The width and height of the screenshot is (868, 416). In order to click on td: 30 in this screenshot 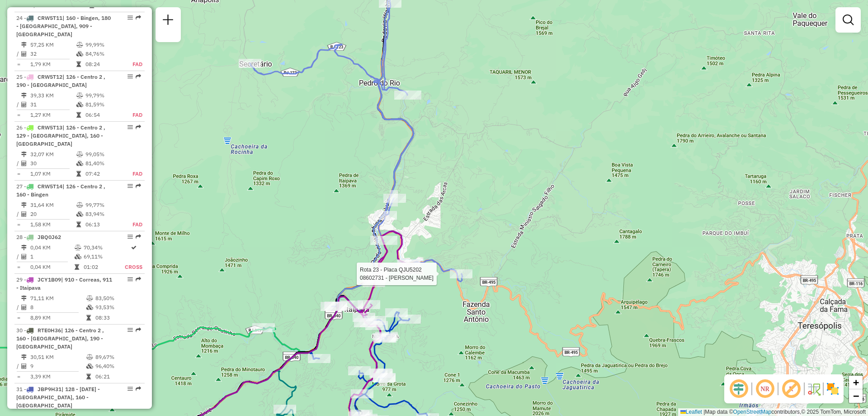, I will do `click(53, 163)`.